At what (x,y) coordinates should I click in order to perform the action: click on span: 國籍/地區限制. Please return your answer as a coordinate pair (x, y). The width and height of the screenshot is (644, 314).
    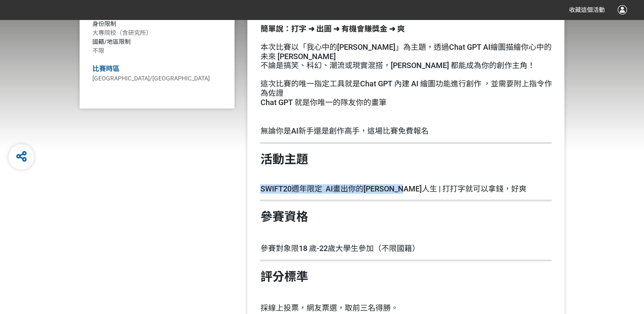
    Looking at the image, I should click on (112, 42).